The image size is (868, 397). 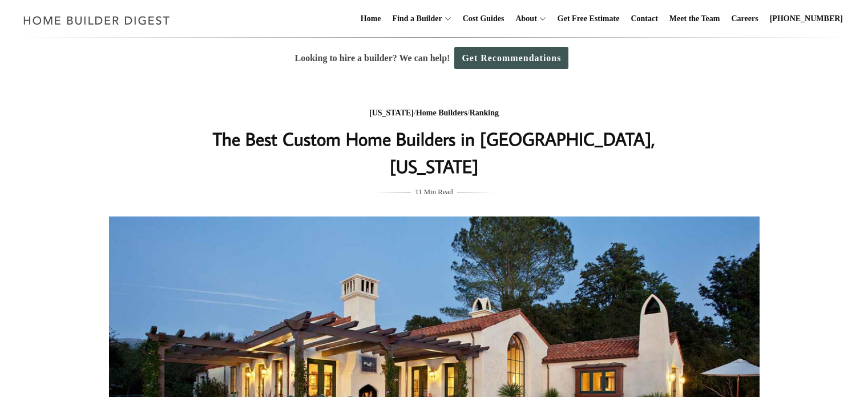 What do you see at coordinates (442, 113) in the screenshot?
I see `a: Home Builders` at bounding box center [442, 113].